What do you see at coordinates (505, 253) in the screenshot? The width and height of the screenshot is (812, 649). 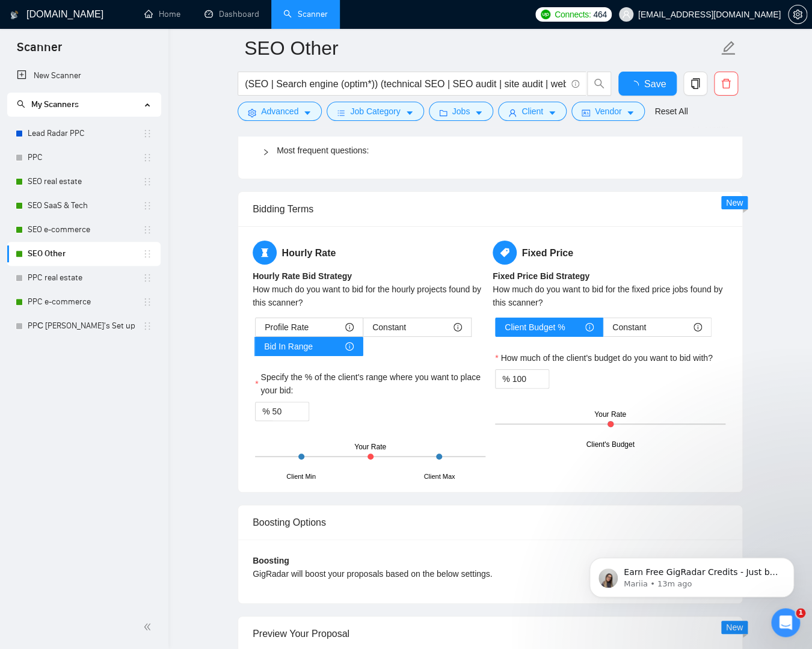 I see `span: tag` at bounding box center [505, 253].